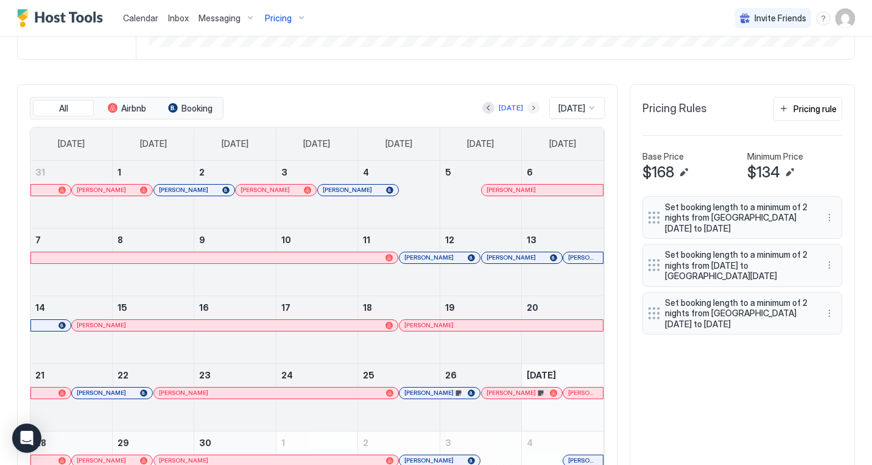  I want to click on a: October 3, 2025, so click(481, 442).